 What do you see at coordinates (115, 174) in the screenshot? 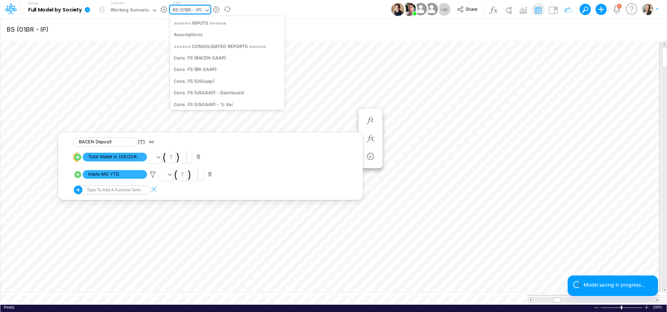
I see `span: Impte MG YTD` at bounding box center [115, 174].